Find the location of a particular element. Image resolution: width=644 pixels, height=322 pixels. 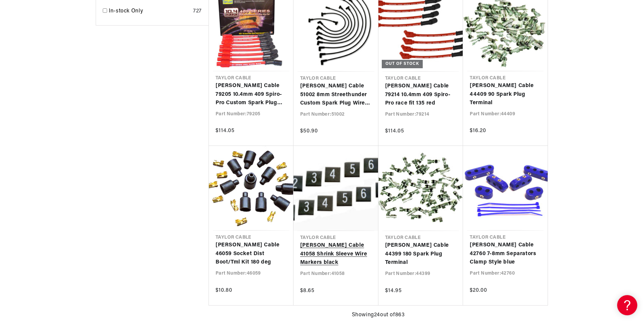

div: 727 is located at coordinates (198, 11).